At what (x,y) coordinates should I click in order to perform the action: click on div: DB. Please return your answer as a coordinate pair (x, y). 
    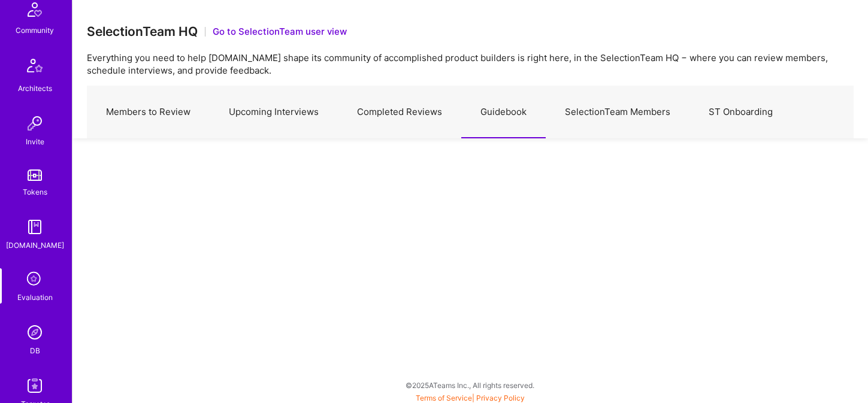
    Looking at the image, I should click on (35, 350).